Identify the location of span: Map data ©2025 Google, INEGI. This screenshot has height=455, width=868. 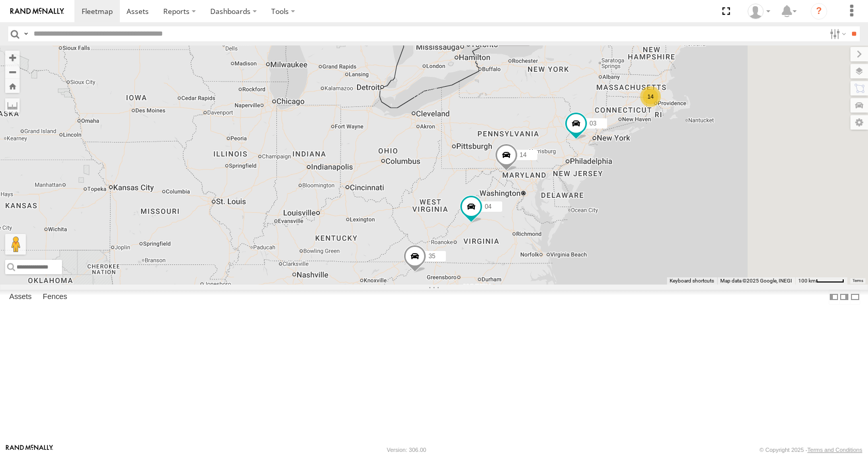
(755, 280).